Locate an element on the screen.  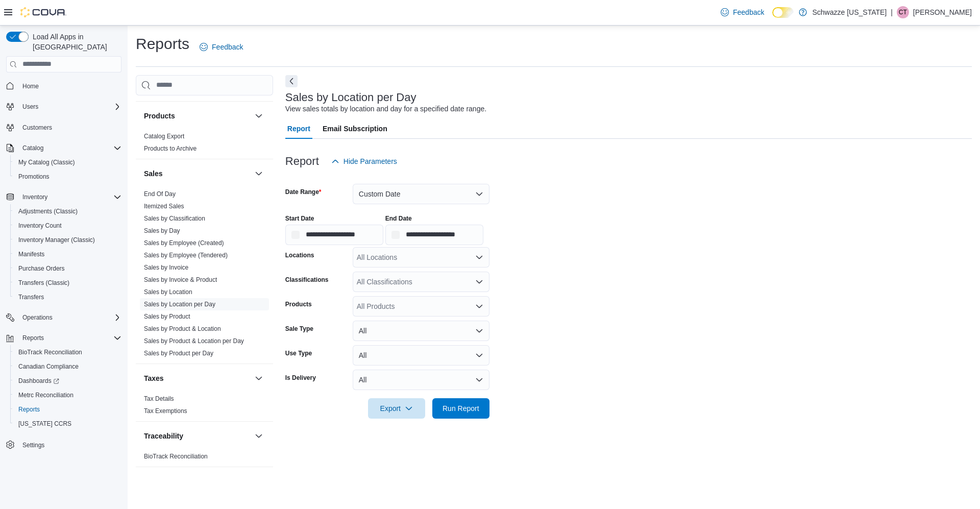
h3: Sales is located at coordinates (153, 174).